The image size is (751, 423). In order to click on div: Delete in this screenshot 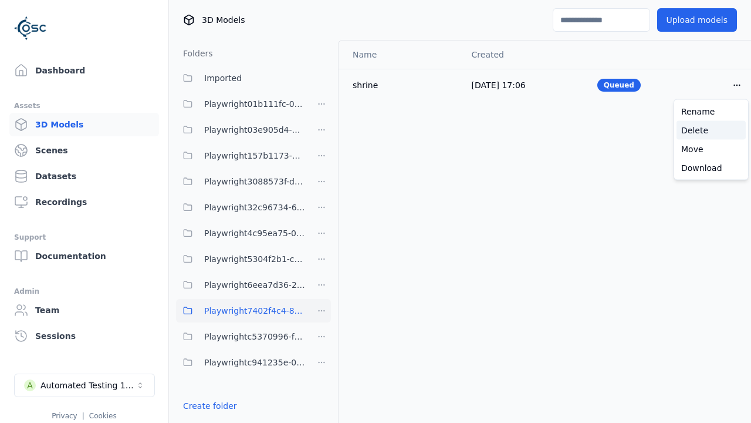, I will do `click(712, 130)`.